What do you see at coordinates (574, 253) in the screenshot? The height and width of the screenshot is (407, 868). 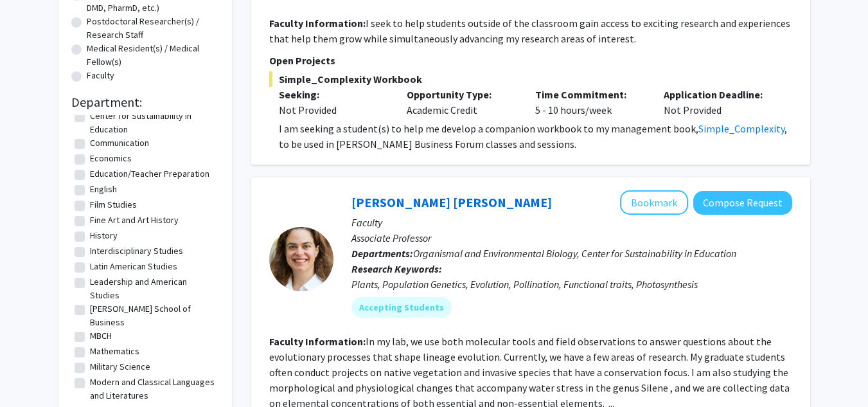 I see `span: Organismal and Environmental Biology, Center for Sustainability in Education` at bounding box center [574, 253].